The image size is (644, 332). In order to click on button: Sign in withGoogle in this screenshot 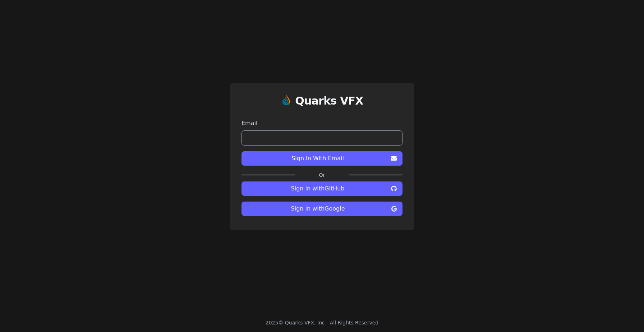, I will do `click(322, 209)`.